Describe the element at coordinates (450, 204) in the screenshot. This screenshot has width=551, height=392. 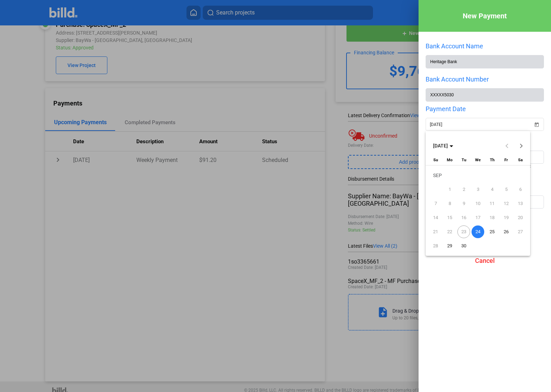
I see `span: 8` at that location.